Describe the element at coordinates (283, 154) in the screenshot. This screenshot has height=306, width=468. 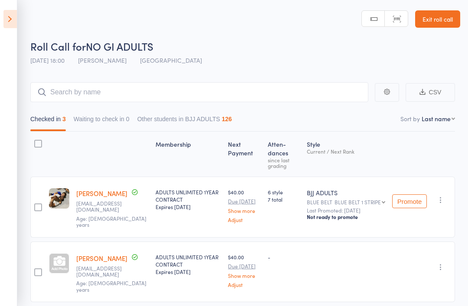
I see `div: Atten­dances` at that location.